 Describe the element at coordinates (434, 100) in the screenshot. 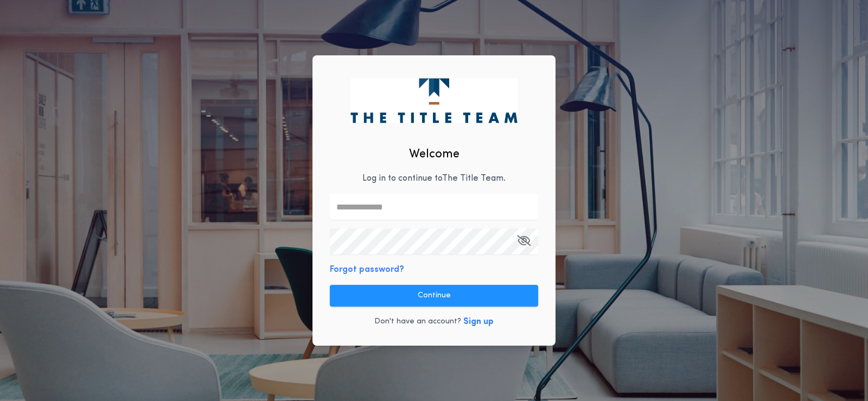

I see `img: logo` at that location.